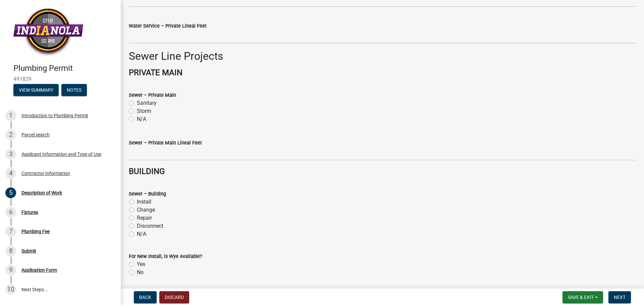 The height and width of the screenshot is (306, 644). I want to click on button: Back, so click(145, 297).